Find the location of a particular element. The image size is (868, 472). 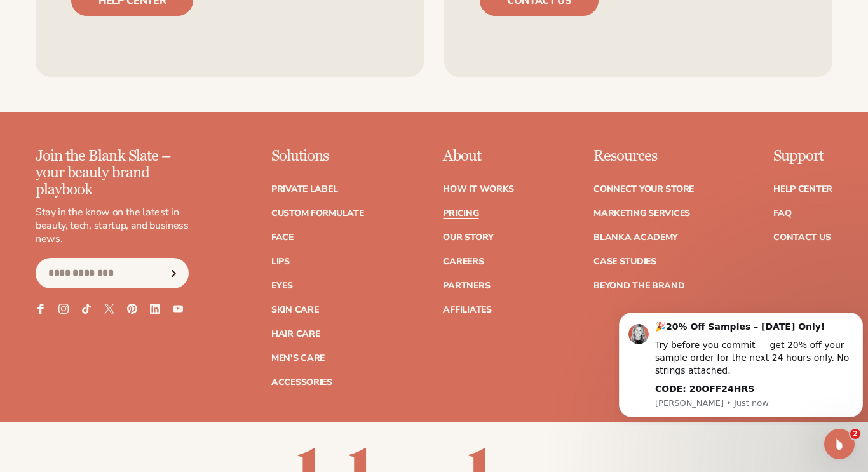

p: Resources is located at coordinates (644, 156).